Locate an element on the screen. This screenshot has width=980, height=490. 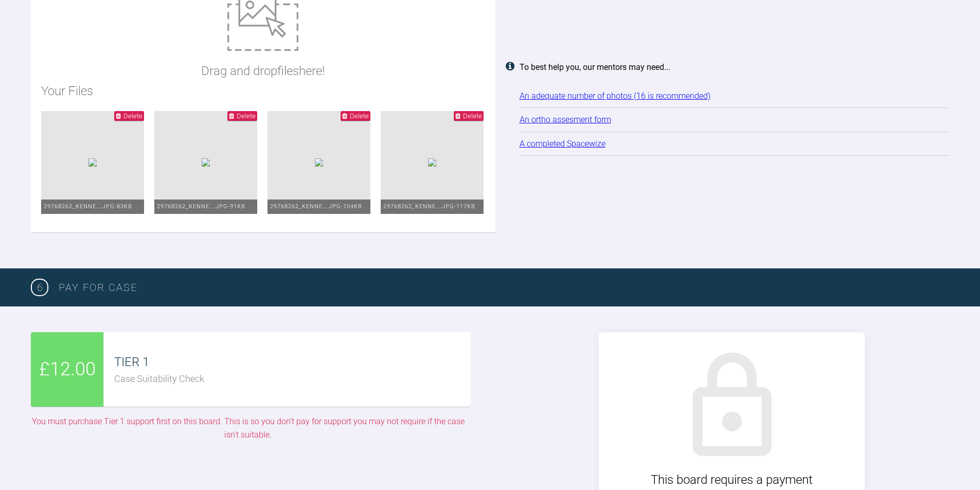
span: 29768262_Kenne….jpg - 83KB is located at coordinates (88, 206).